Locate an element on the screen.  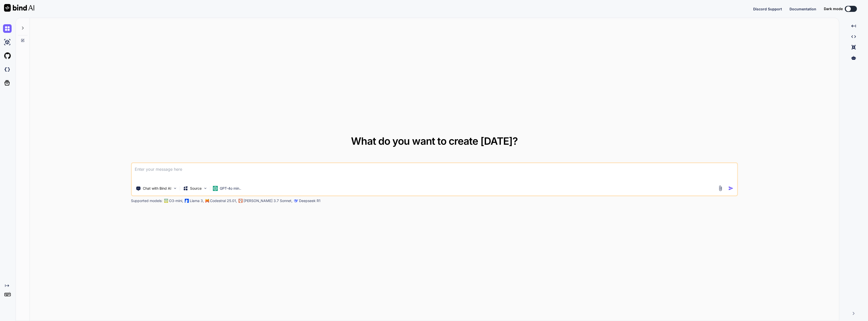
p: Deepseek R1 is located at coordinates (309, 201).